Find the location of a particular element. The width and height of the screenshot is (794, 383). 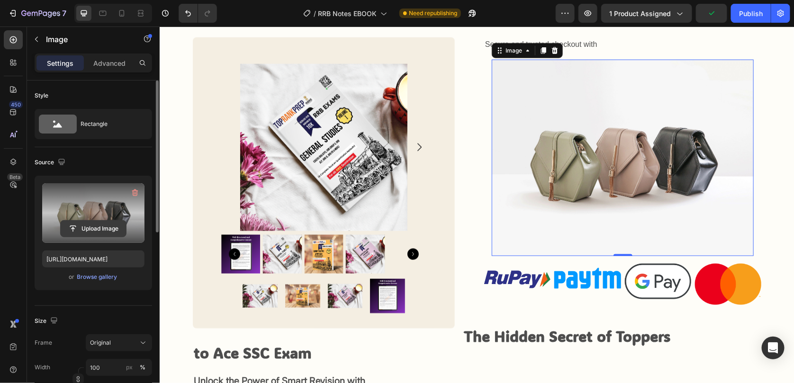

input: https://example.com/image.jpg is located at coordinates (93, 259).